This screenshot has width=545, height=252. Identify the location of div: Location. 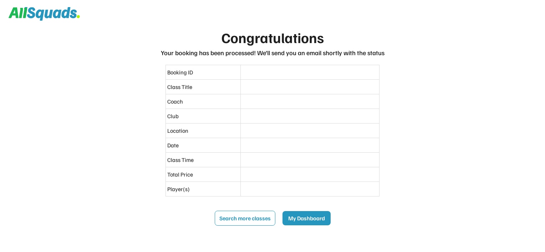
(203, 131).